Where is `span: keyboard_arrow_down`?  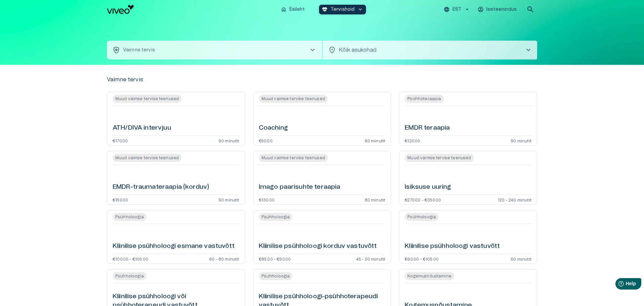
span: keyboard_arrow_down is located at coordinates (360, 9).